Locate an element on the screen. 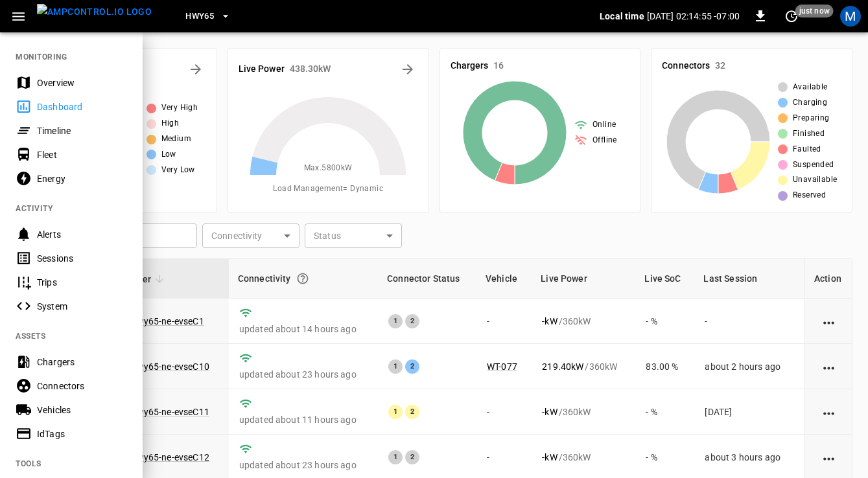  div: Alerts is located at coordinates (82, 235).